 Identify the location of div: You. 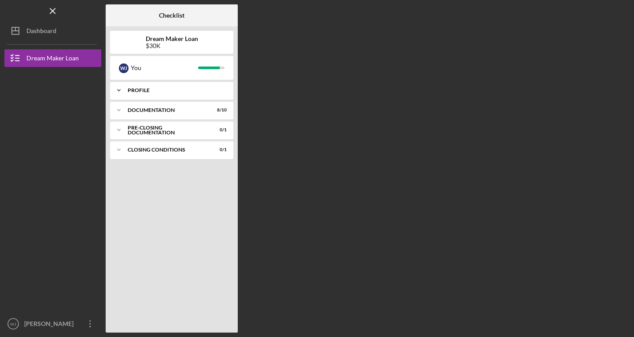
(164, 68).